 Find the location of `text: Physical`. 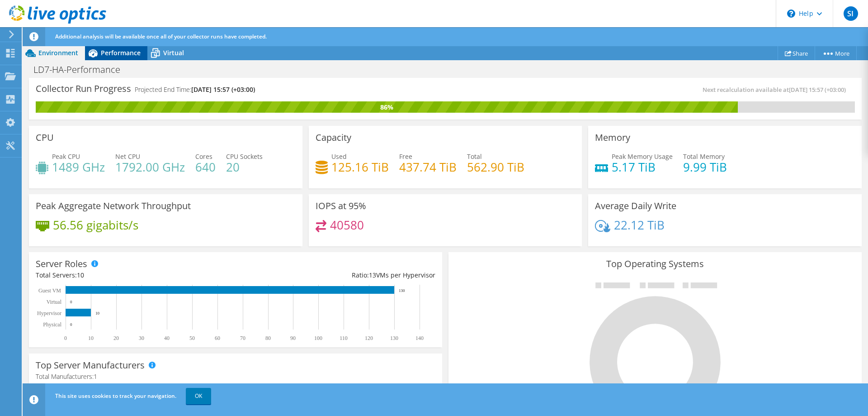

text: Physical is located at coordinates (52, 324).